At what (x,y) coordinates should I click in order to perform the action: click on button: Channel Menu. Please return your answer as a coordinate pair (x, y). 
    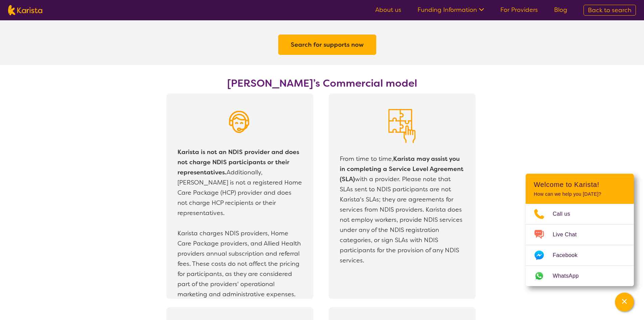
    Looking at the image, I should click on (625, 302).